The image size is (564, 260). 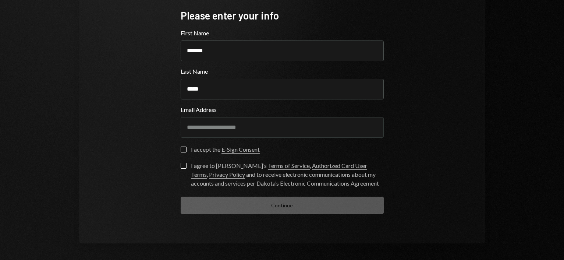 What do you see at coordinates (241, 149) in the screenshot?
I see `a: E-Sign Consent` at bounding box center [241, 149].